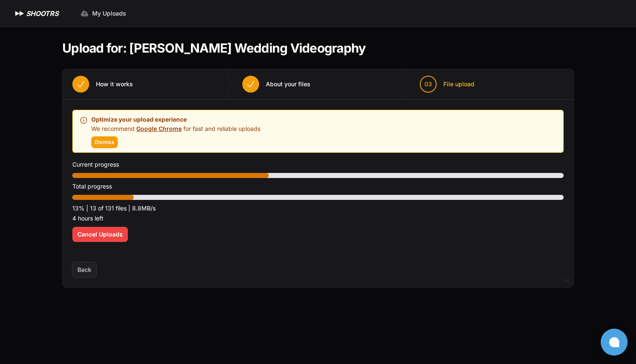 This screenshot has width=636, height=364. I want to click on p: Current progress, so click(318, 164).